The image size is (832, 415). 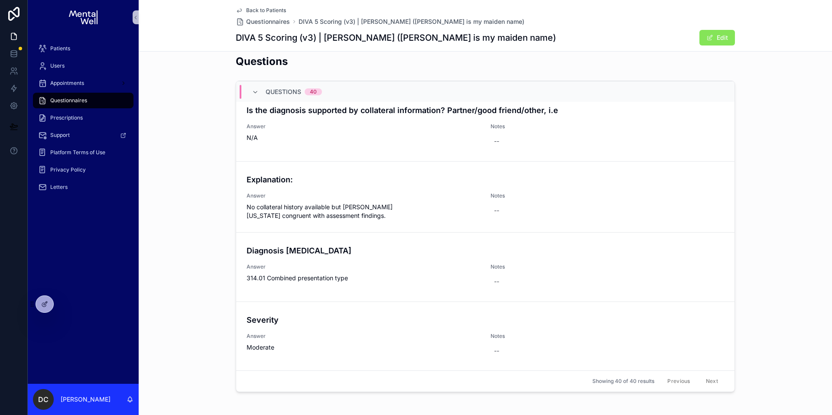 I want to click on span: Support, so click(x=60, y=135).